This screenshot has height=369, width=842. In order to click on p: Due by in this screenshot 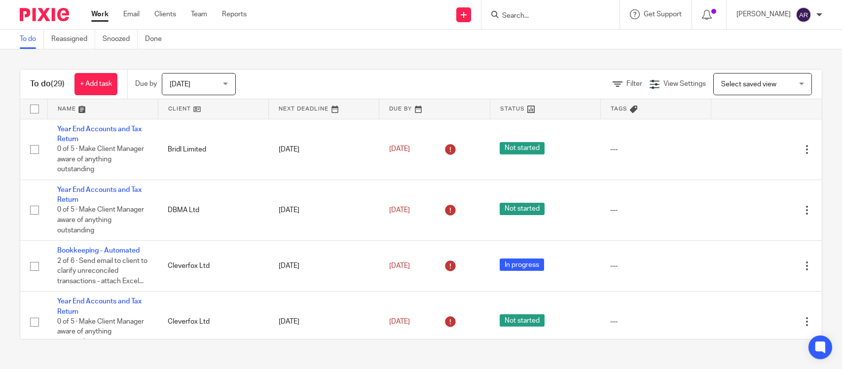, I will do `click(146, 84)`.